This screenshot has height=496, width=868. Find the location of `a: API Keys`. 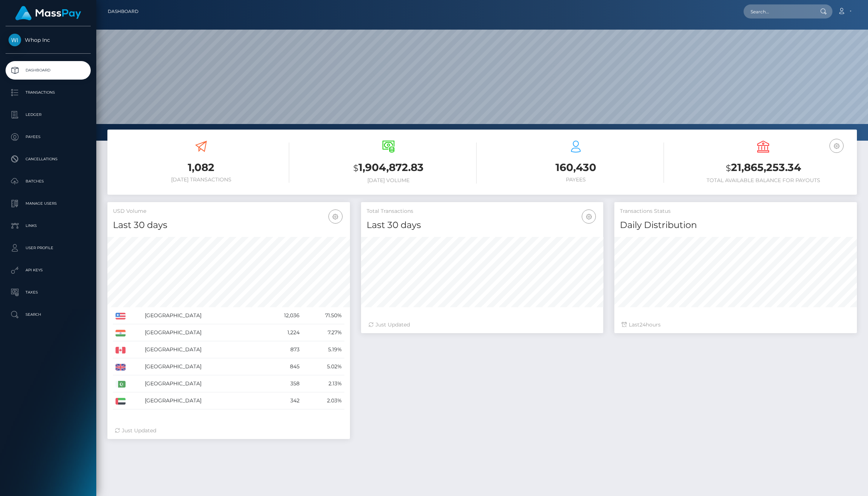

a: API Keys is located at coordinates (48, 270).